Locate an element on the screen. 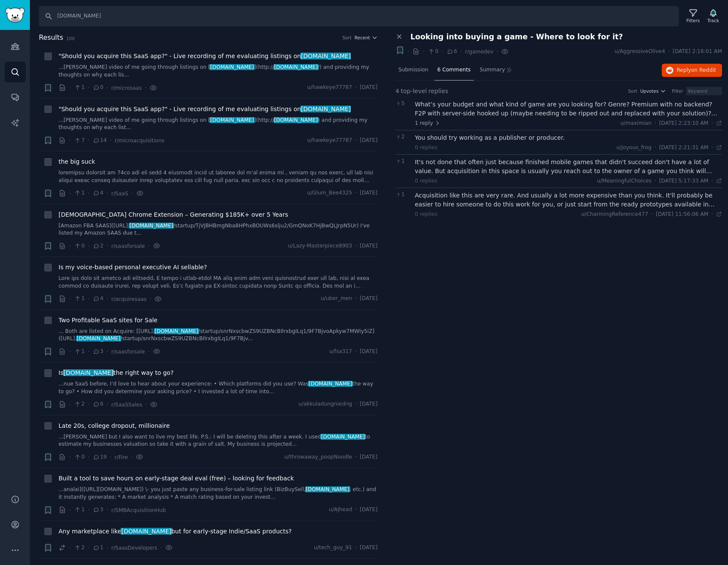  span: u/joyous_frog is located at coordinates (634, 147).